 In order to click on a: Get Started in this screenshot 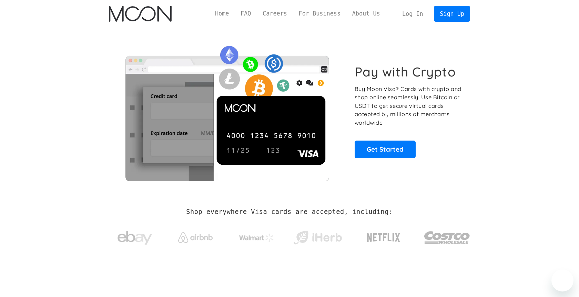, I will do `click(385, 149)`.